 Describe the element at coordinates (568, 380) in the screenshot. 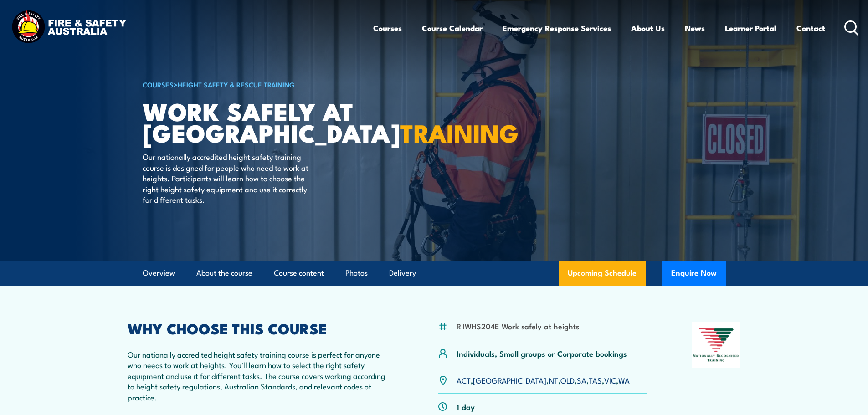

I see `a: QLD` at that location.